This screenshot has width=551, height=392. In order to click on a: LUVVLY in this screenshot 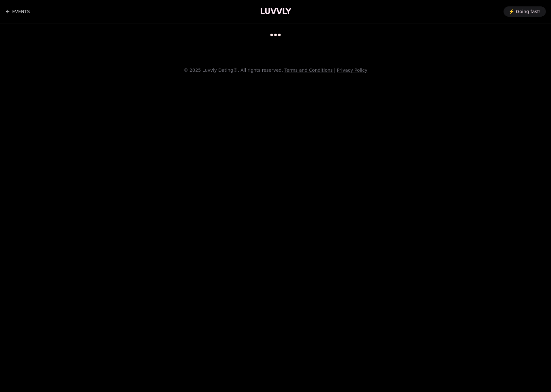, I will do `click(276, 11)`.